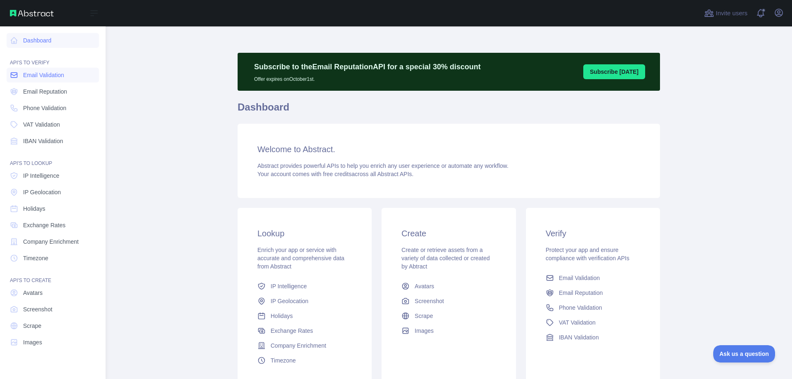 The height and width of the screenshot is (379, 792). What do you see at coordinates (337, 174) in the screenshot?
I see `span: free credits` at bounding box center [337, 174].